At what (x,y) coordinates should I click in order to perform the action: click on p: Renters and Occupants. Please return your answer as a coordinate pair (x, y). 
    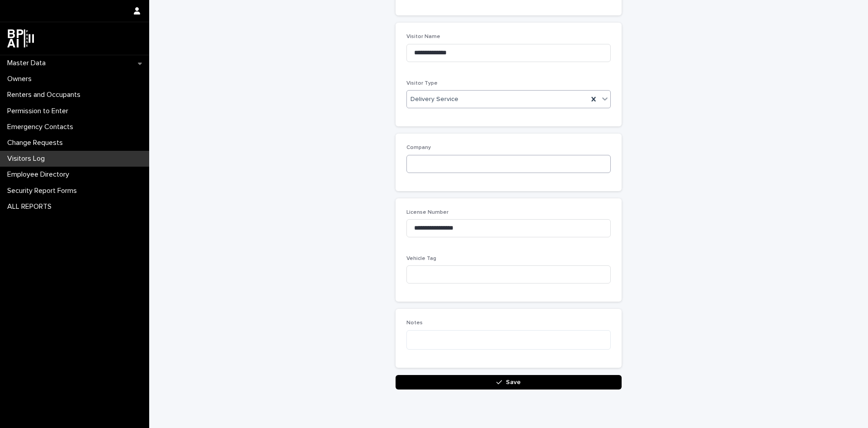
    Looking at the image, I should click on (46, 95).